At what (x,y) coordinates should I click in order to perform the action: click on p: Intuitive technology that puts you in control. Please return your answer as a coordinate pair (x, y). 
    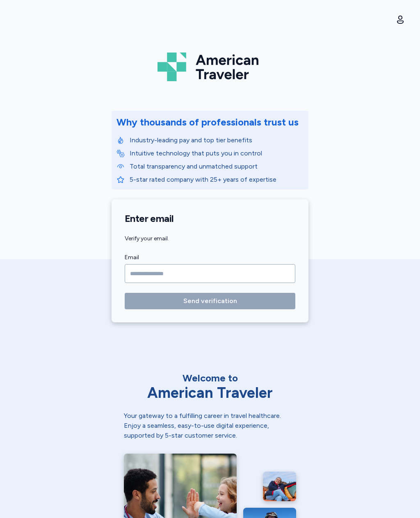
    Looking at the image, I should click on (216, 153).